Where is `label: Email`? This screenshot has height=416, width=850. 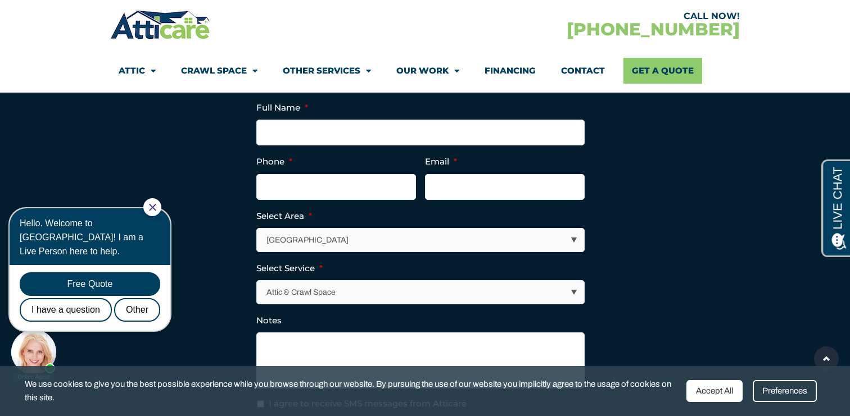 label: Email is located at coordinates (441, 162).